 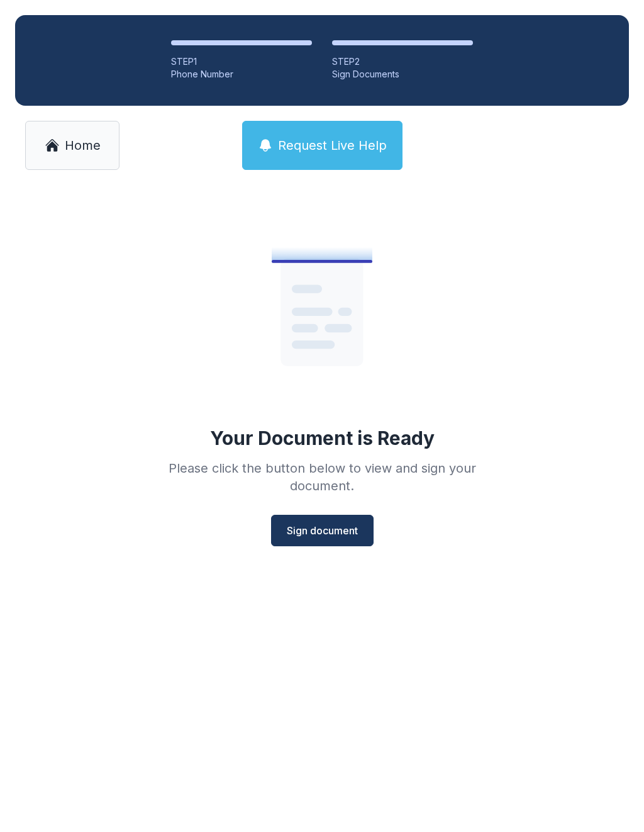 What do you see at coordinates (82, 145) in the screenshot?
I see `span: Home` at bounding box center [82, 145].